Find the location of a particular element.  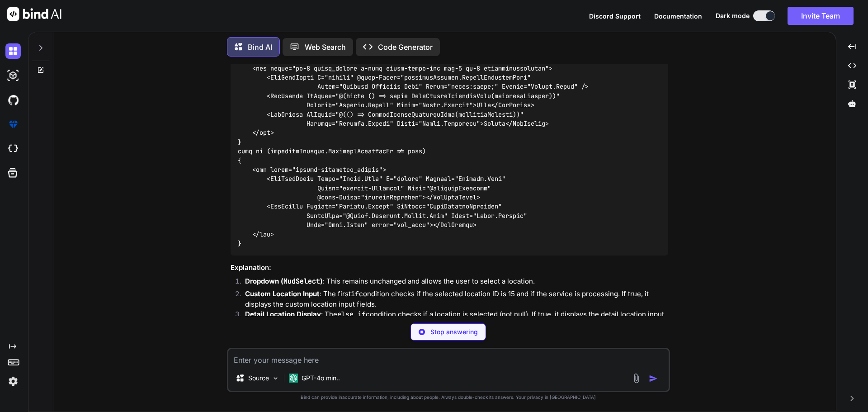

img: attachment is located at coordinates (636, 378).